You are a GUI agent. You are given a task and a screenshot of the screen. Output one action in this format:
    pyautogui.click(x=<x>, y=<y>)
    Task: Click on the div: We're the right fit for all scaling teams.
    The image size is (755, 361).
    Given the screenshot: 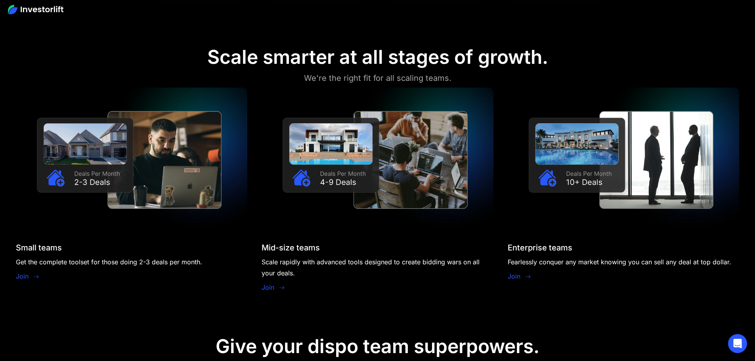 What is the action you would take?
    pyautogui.click(x=378, y=78)
    